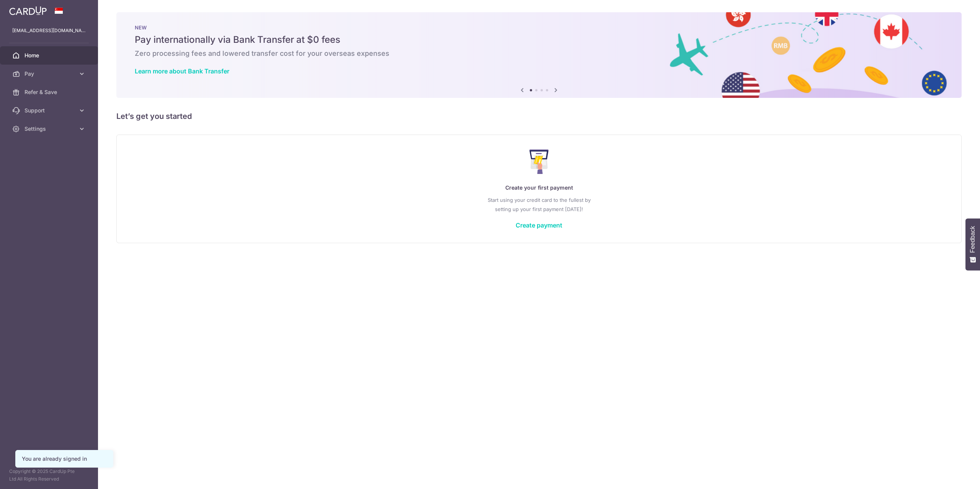 This screenshot has height=489, width=980. Describe the element at coordinates (539, 55) in the screenshot. I see `img: Bank transfer banner` at that location.